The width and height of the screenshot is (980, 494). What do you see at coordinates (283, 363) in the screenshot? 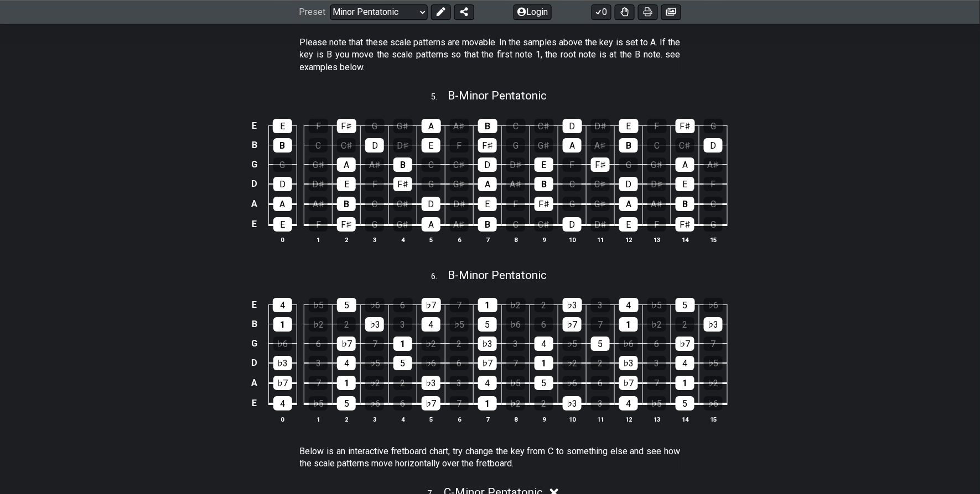
I see `div: ♭3` at bounding box center [283, 363].